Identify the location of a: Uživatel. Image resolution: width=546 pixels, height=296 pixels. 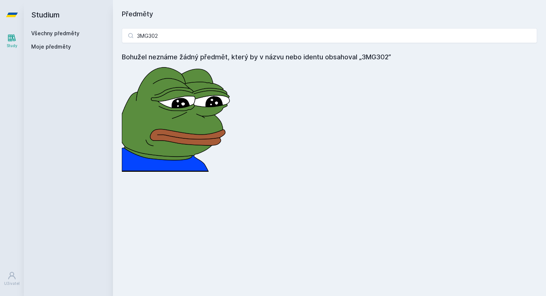
(12, 279).